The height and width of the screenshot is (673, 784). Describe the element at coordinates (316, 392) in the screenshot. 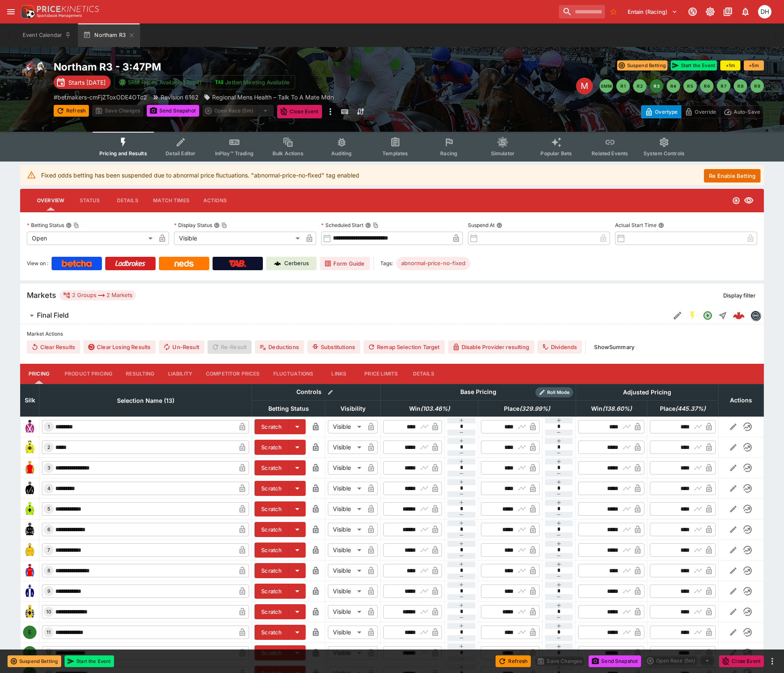

I see `th: Controls` at that location.